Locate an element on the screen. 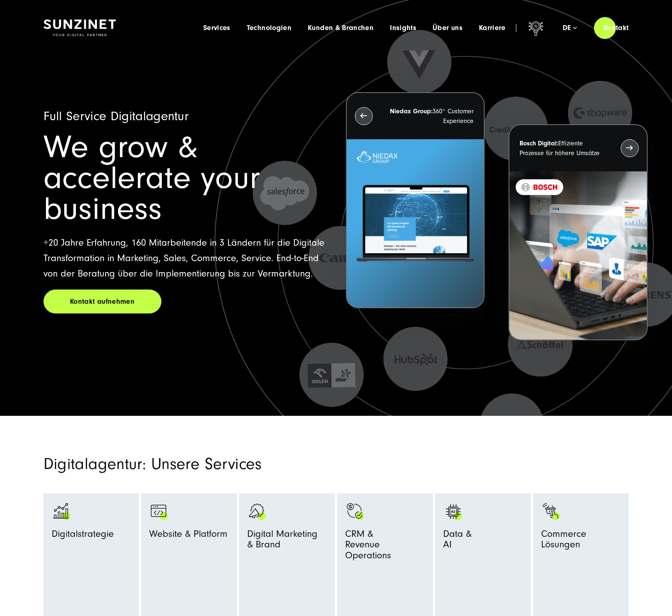  a: Kontakt is located at coordinates (616, 27).